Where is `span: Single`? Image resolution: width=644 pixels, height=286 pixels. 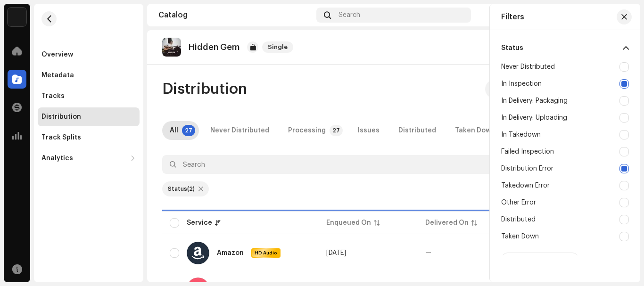
span: Single is located at coordinates (278, 47).